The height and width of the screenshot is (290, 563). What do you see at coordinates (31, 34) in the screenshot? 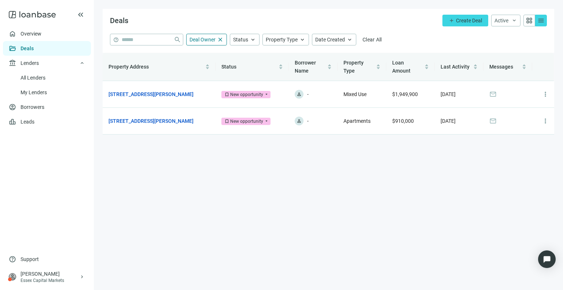
I see `a: Overview` at bounding box center [31, 34].